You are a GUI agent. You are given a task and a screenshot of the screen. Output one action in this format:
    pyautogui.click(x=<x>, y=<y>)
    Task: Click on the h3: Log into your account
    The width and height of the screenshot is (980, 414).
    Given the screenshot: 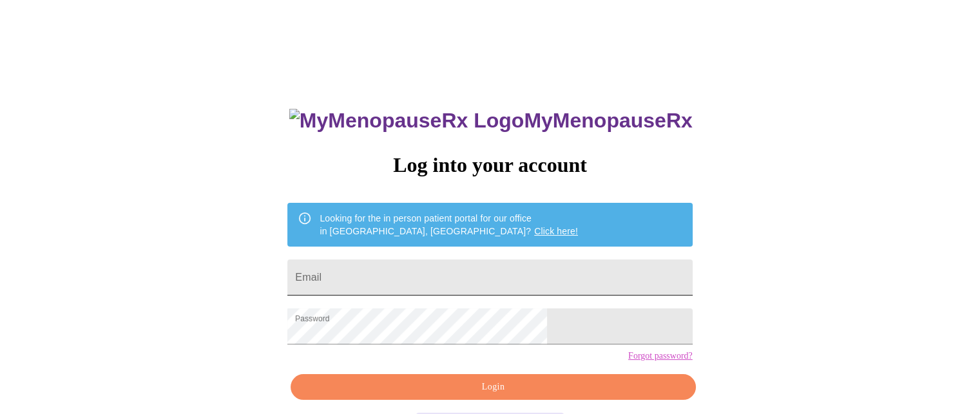 What is the action you would take?
    pyautogui.click(x=490, y=165)
    